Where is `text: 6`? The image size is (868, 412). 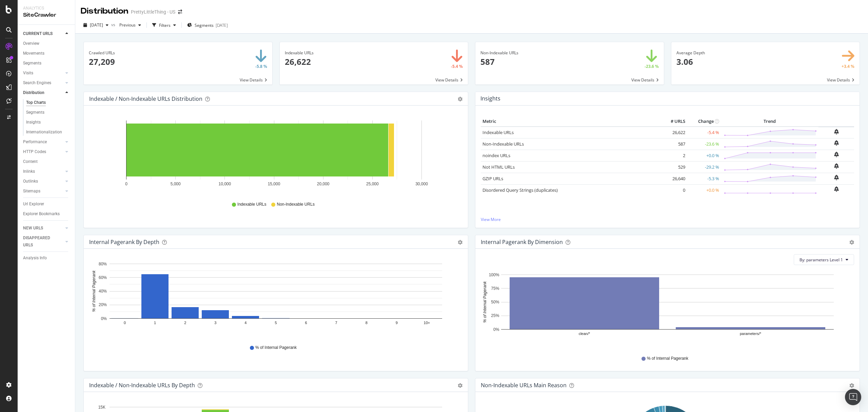 text: 6 is located at coordinates (306, 323).